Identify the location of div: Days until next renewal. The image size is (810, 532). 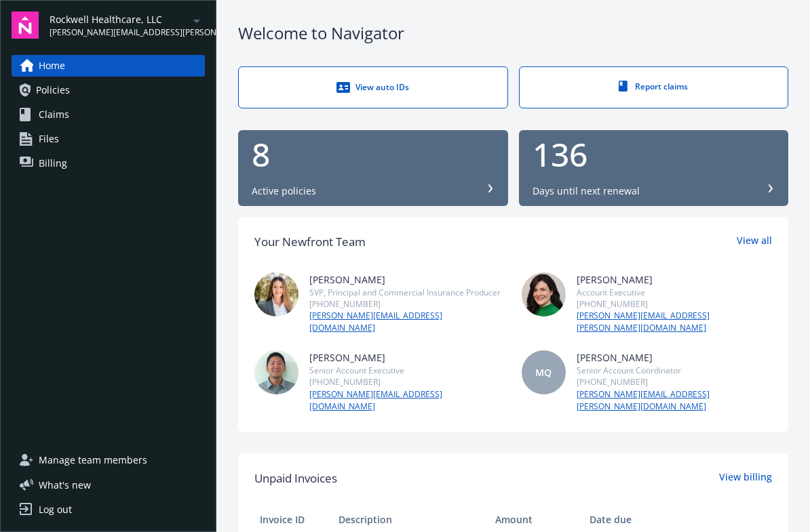
(586, 191).